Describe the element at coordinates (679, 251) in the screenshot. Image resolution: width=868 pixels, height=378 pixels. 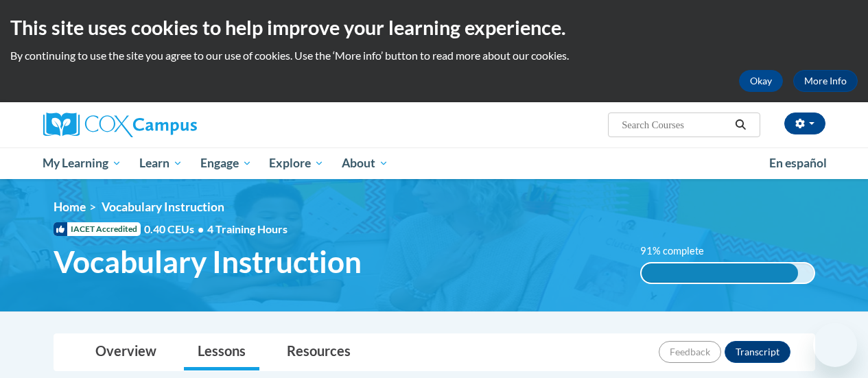
I see `label: 91% complete` at that location.